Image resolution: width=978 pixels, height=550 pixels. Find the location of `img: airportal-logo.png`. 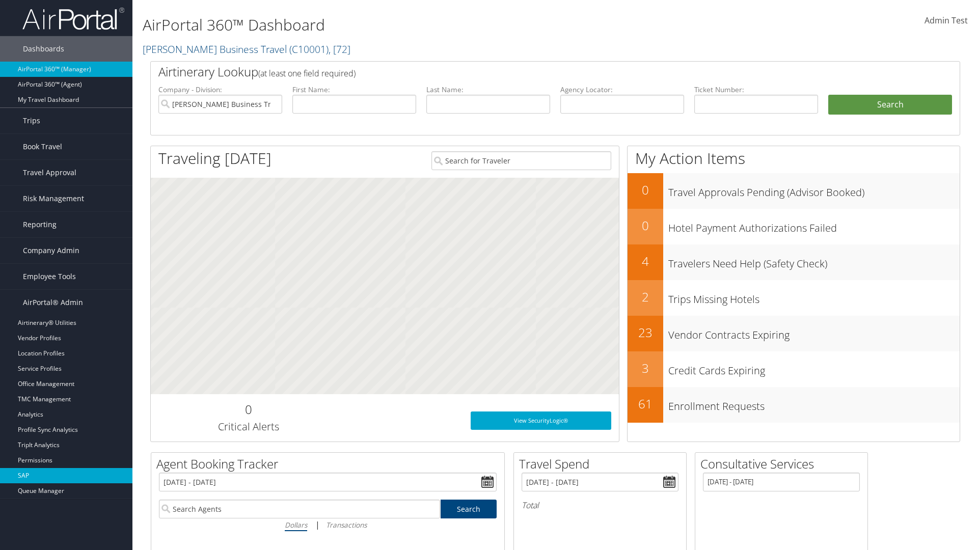

img: airportal-logo.png is located at coordinates (73, 18).